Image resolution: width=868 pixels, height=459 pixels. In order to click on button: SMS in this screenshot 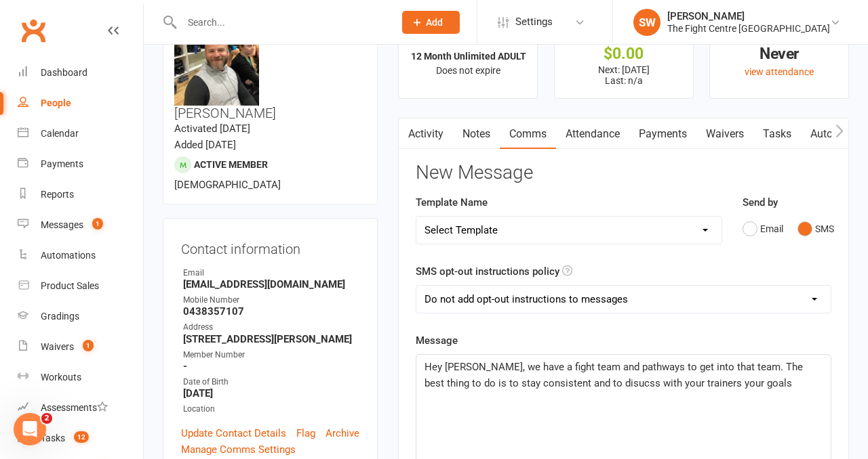, I will do `click(816, 229)`.